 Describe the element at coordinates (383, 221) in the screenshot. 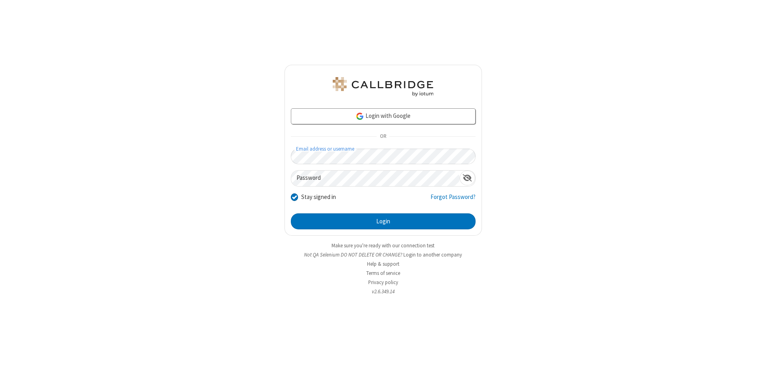

I see `button: Login` at that location.